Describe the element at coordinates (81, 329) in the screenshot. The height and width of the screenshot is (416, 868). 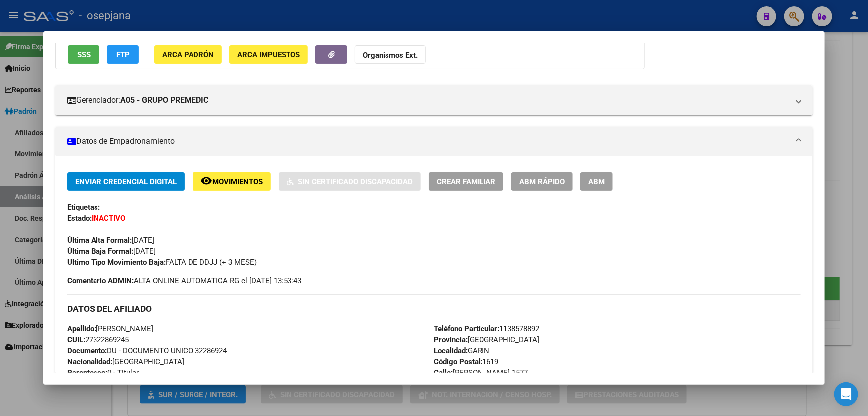
I see `strong: Apellido:` at that location.